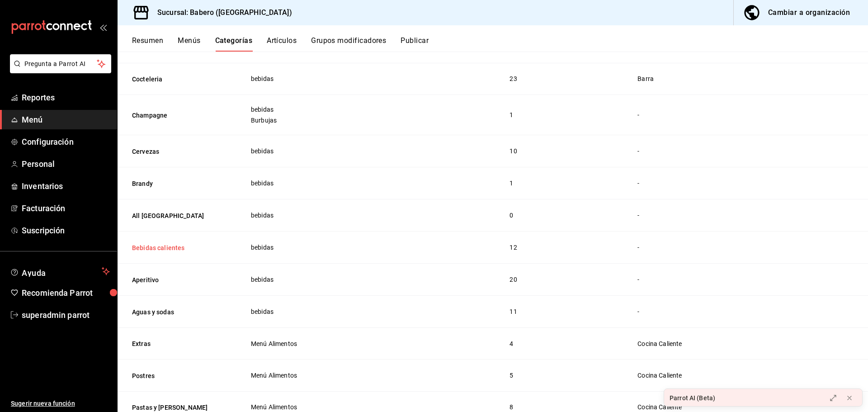 Image resolution: width=868 pixels, height=412 pixels. What do you see at coordinates (66, 141) in the screenshot?
I see `span: Configuración` at bounding box center [66, 141].